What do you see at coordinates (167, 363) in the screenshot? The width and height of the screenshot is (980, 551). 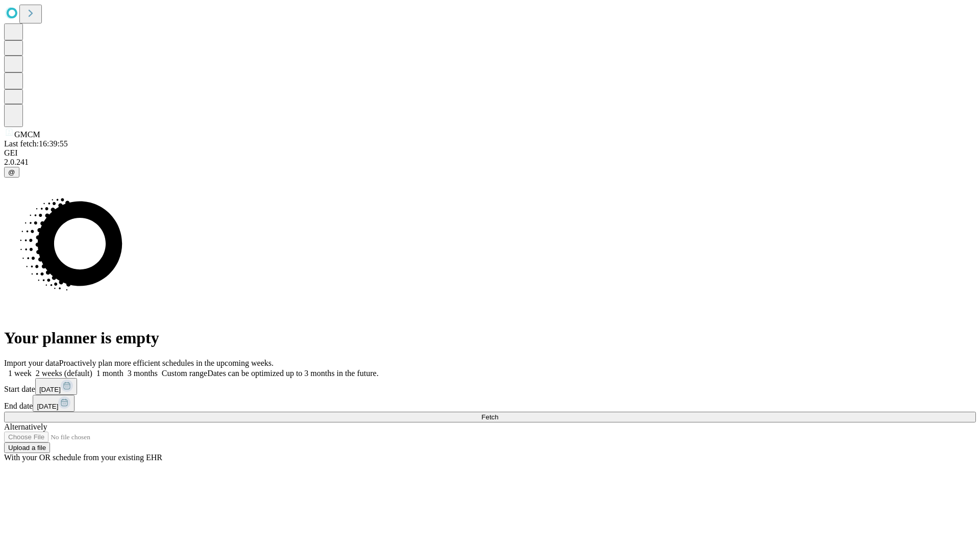 I see `span: Proactively plan more efficient schedules in the upcoming weeks.` at bounding box center [167, 363].